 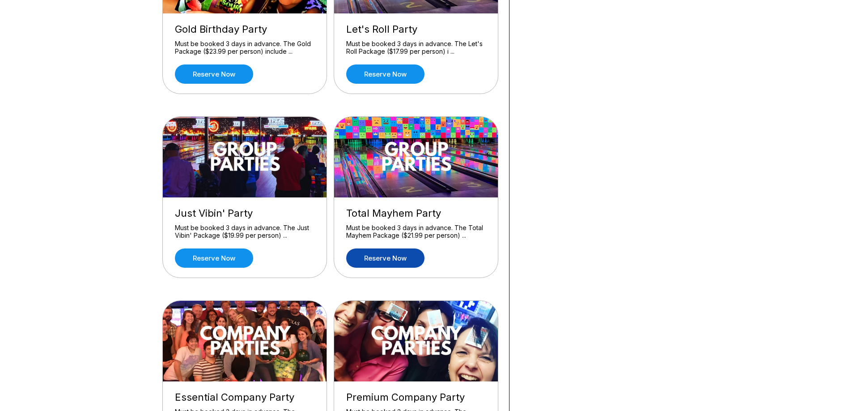 I want to click on img: Premium Company Party, so click(x=416, y=341).